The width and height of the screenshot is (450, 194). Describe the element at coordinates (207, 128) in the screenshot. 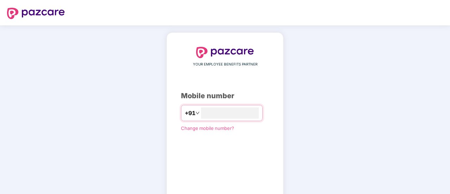

I see `span: Change mobile number?` at that location.